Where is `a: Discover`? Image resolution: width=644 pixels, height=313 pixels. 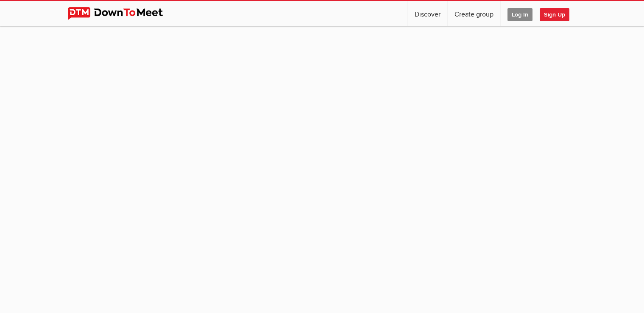
a: Discover is located at coordinates (427, 14).